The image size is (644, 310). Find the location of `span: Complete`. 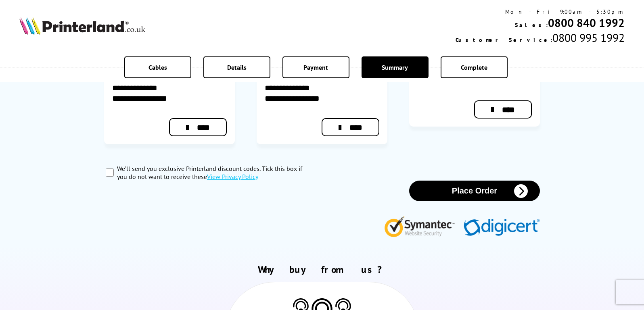

span: Complete is located at coordinates (474, 67).